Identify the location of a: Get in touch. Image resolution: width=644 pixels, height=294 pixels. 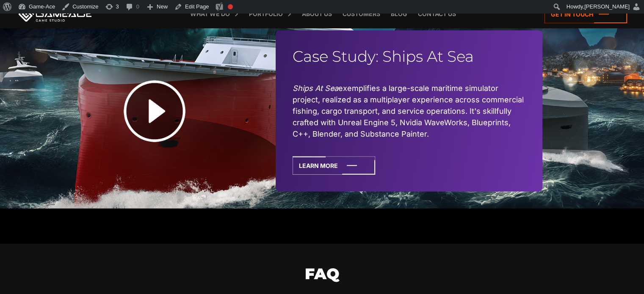
(585, 14).